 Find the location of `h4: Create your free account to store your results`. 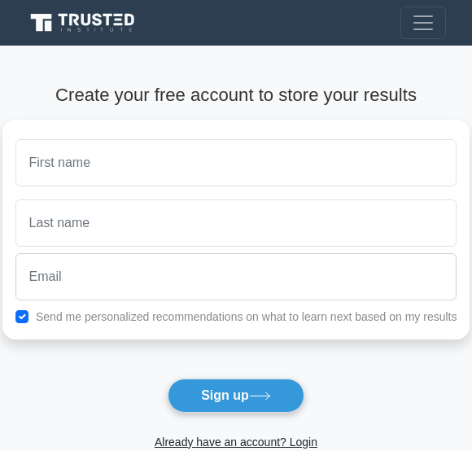

h4: Create your free account to store your results is located at coordinates (236, 95).